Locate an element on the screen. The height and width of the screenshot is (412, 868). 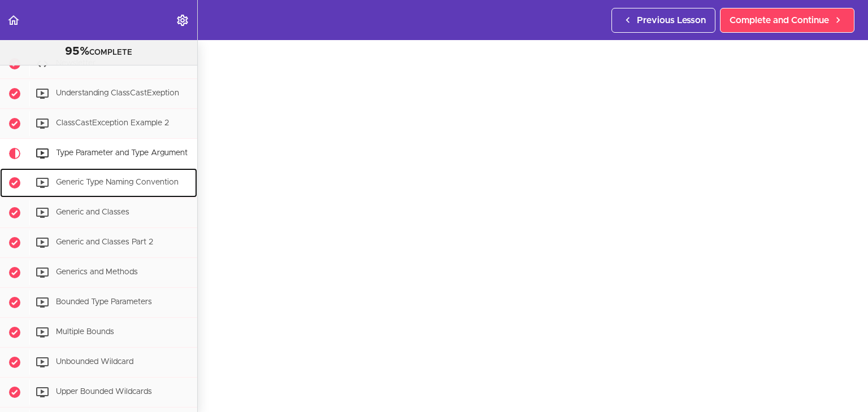
span: ClassCastException Example 2 is located at coordinates (112, 124).